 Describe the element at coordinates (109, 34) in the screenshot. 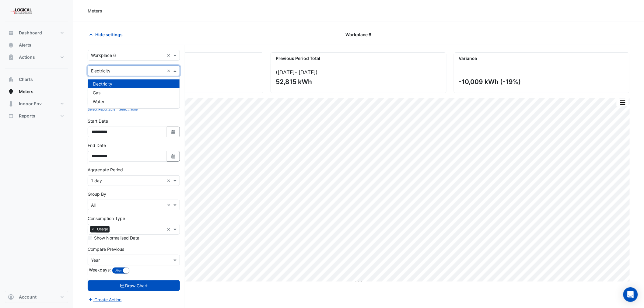

I see `span: Hide settings` at that location.